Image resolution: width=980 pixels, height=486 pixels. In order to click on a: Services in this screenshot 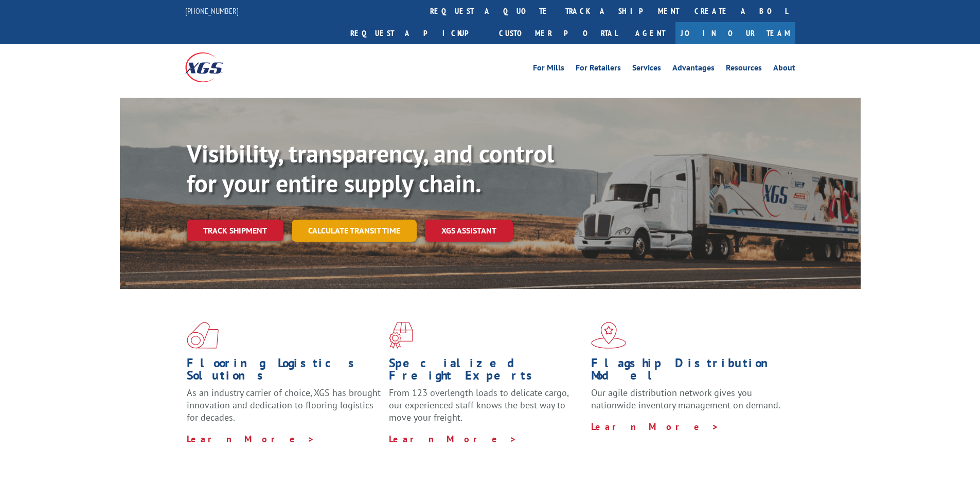, I will do `click(647, 69)`.